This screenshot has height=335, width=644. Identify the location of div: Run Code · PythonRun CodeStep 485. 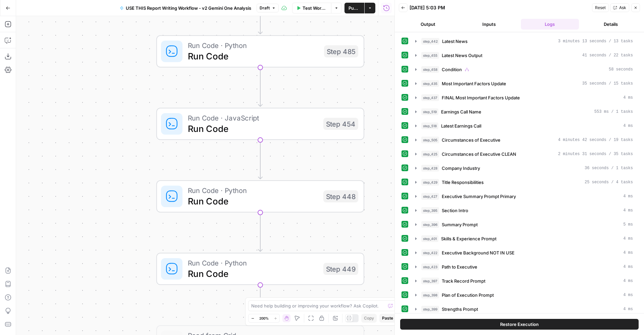
(260, 52).